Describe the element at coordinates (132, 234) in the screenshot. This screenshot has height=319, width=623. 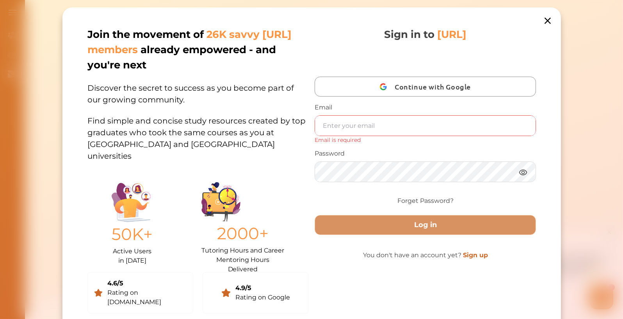
I see `p: 50K+` at that location.